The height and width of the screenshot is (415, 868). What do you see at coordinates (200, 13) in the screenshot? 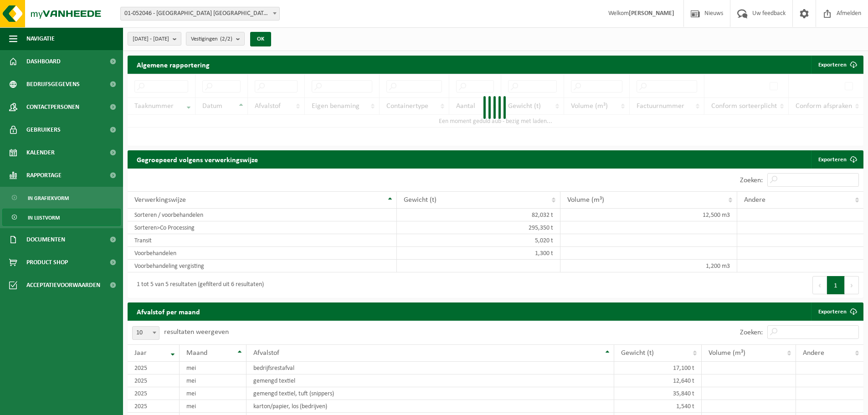
I see `span: 01-052046 - SAINT-GOBAIN ADFORS BELGIUM - BUGGENHOUT` at bounding box center [200, 13].